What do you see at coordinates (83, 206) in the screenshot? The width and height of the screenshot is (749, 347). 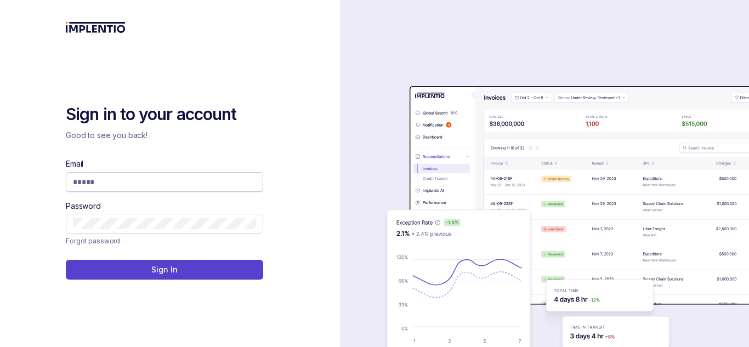 I see `label: Password` at bounding box center [83, 206].